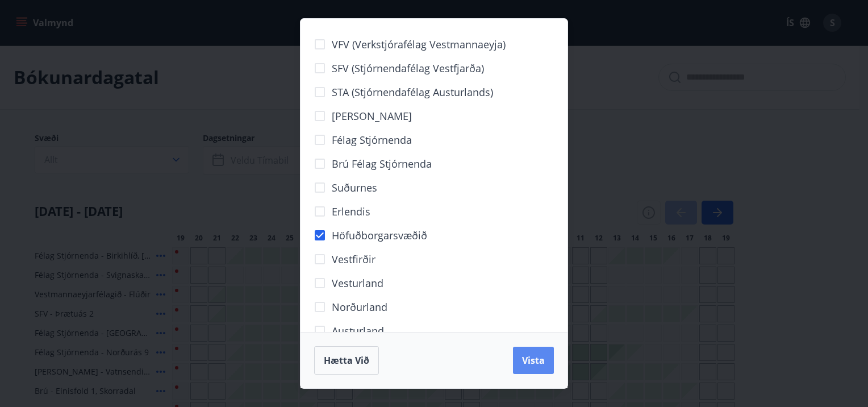 The width and height of the screenshot is (868, 407). I want to click on span: Norðurland, so click(360, 307).